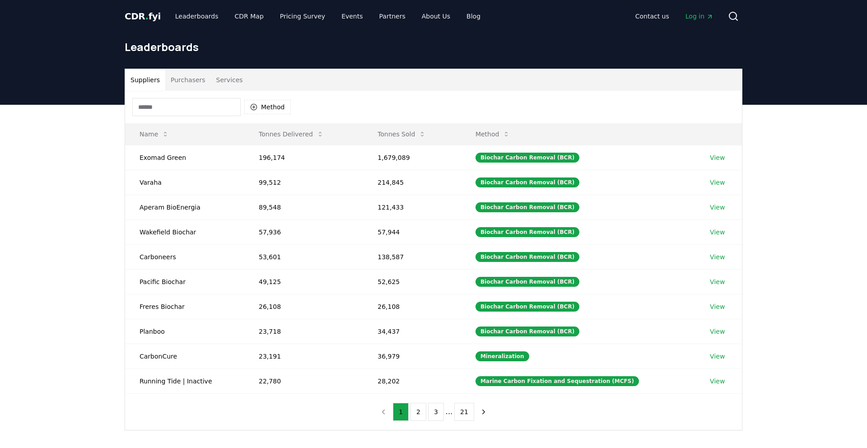  I want to click on td: CarbonCure, so click(185, 356).